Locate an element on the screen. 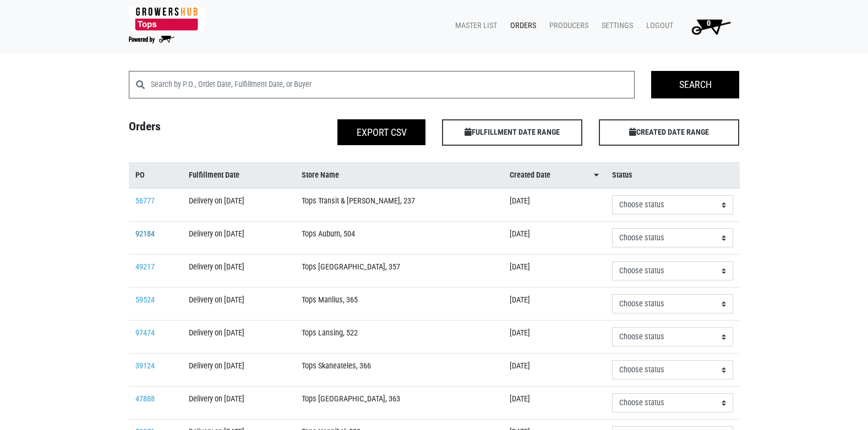 The image size is (868, 430). h4: Orders is located at coordinates (199, 130).